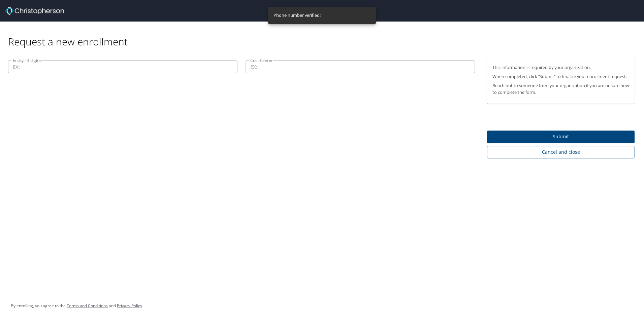 The width and height of the screenshot is (644, 321). I want to click on p: When completed, click “Submit” to finalize your enrollment request., so click(561, 76).